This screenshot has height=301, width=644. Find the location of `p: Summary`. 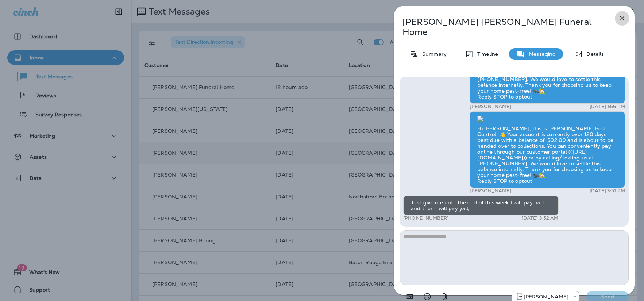

p: Summary is located at coordinates (433, 54).